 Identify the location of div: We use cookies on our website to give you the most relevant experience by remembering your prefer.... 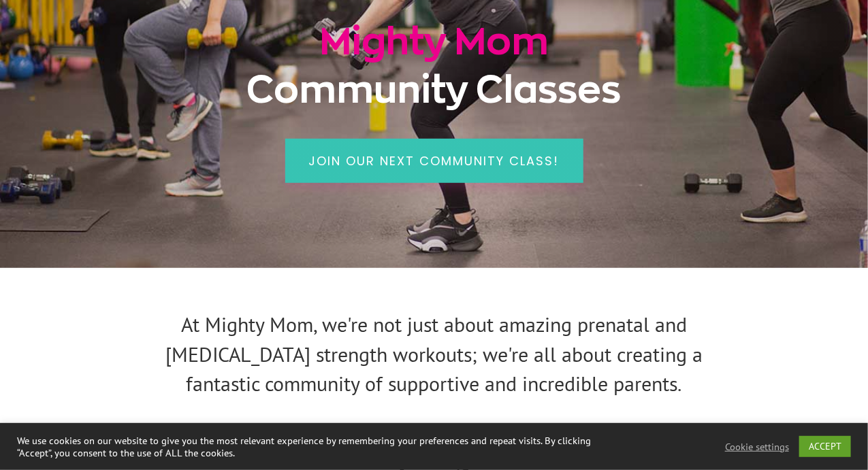
(309, 447).